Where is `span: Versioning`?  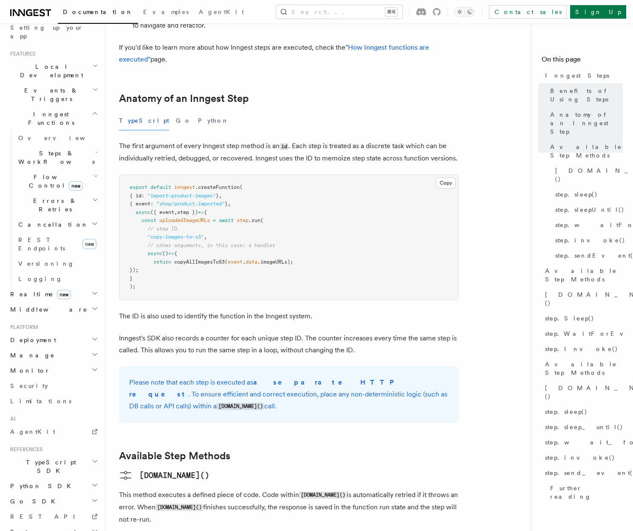
span: Versioning is located at coordinates (46, 264).